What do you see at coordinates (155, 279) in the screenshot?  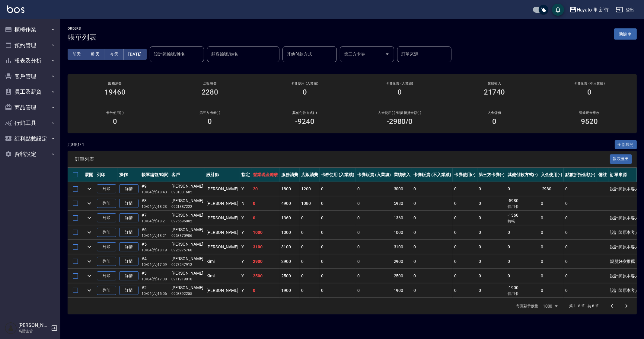 I see `p: 10/04 (六) 17:08` at bounding box center [155, 279].